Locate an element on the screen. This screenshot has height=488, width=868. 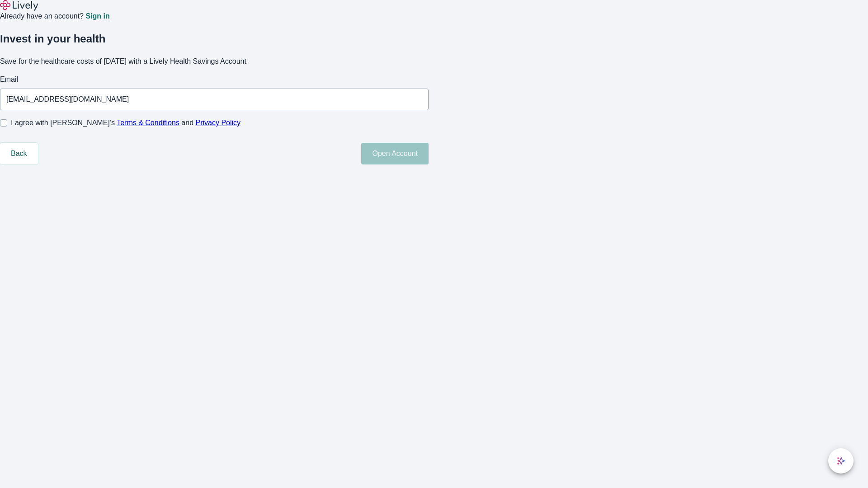
a: Privacy Policy is located at coordinates (218, 122).